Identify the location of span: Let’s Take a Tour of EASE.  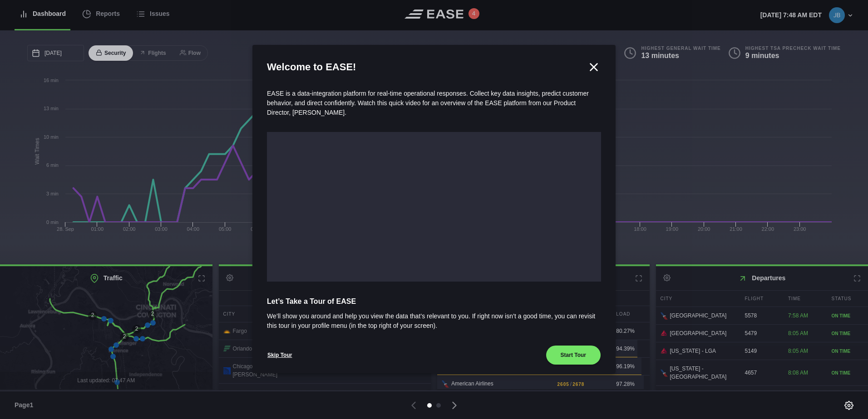
(434, 302).